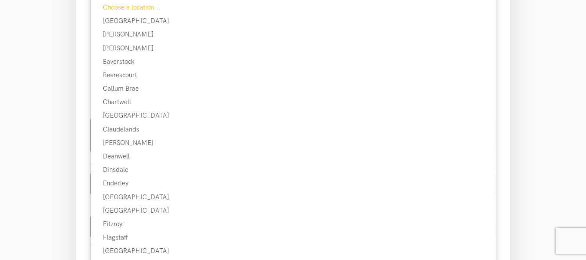  Describe the element at coordinates (293, 62) in the screenshot. I see `div: Baverstock` at that location.